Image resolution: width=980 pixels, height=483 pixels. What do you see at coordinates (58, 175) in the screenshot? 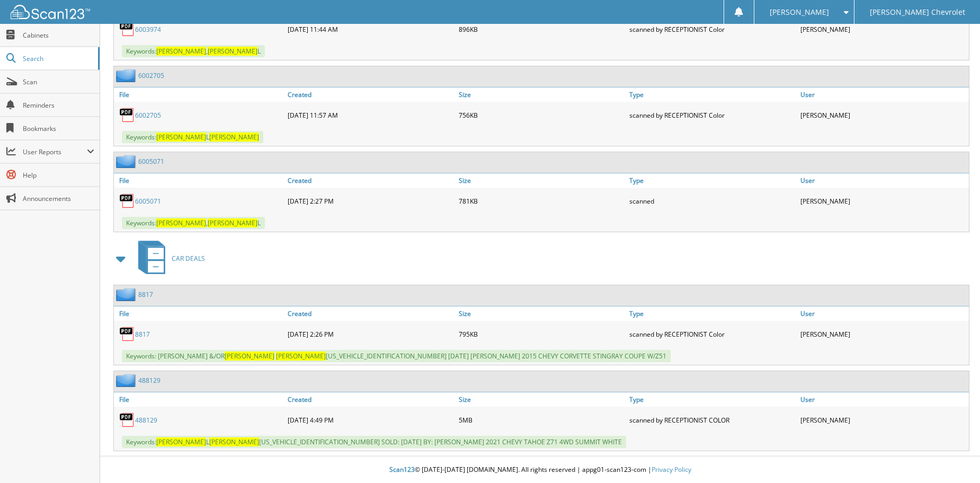
I see `span: Help` at bounding box center [58, 175].